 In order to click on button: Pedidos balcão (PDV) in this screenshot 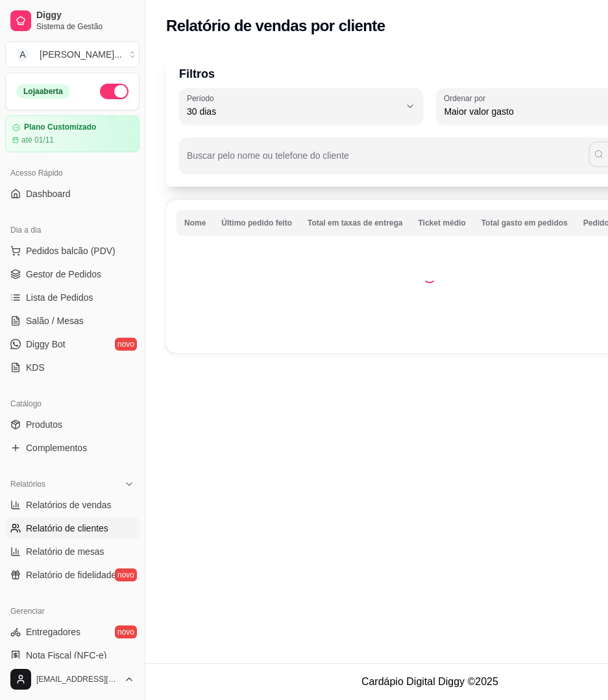, I will do `click(72, 251)`.